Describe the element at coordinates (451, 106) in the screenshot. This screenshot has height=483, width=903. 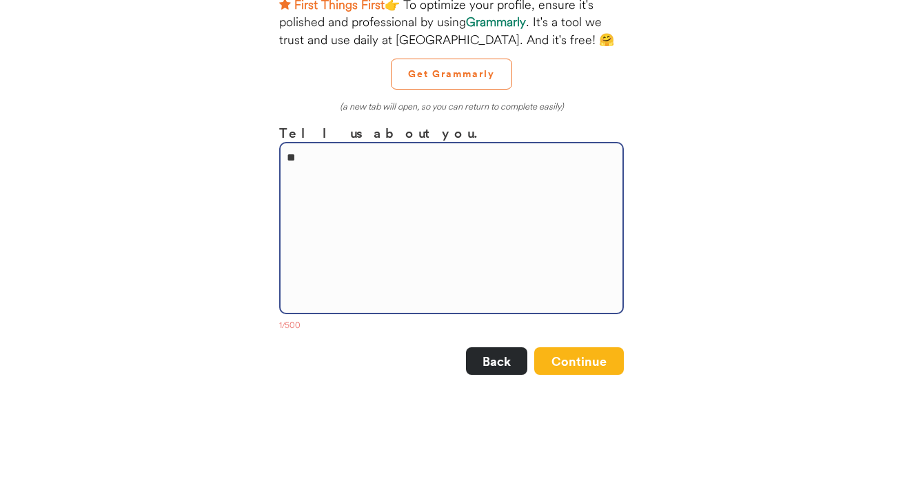
I see `em: (a new tab will open, so you can return to complete easily)` at that location.